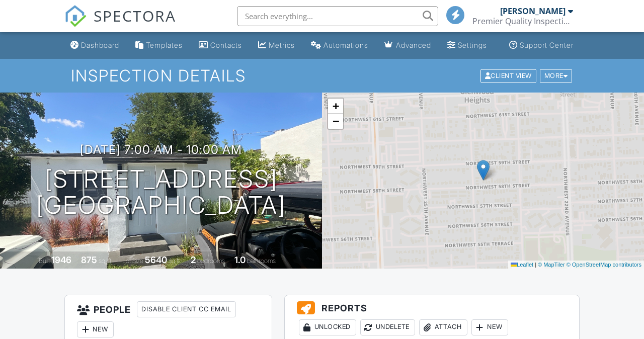 Image resolution: width=644 pixels, height=339 pixels. Describe the element at coordinates (472, 45) in the screenshot. I see `div: Settings` at that location.